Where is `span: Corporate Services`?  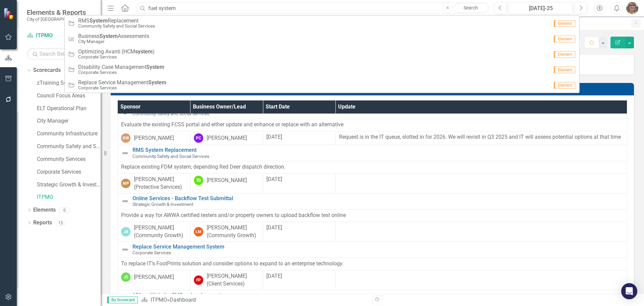
span: Corporate Services is located at coordinates (152, 253).